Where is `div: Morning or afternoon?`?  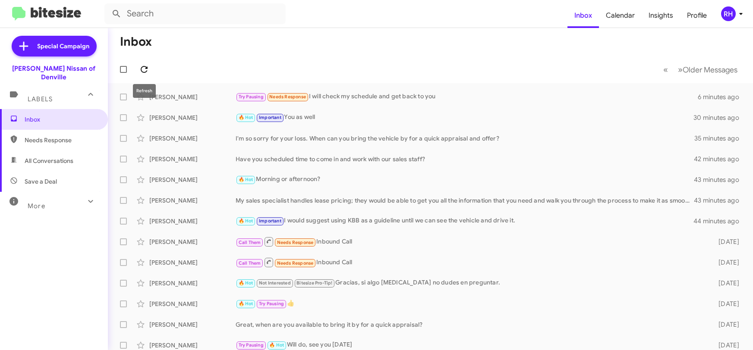 div: Morning or afternoon? is located at coordinates (465, 179).